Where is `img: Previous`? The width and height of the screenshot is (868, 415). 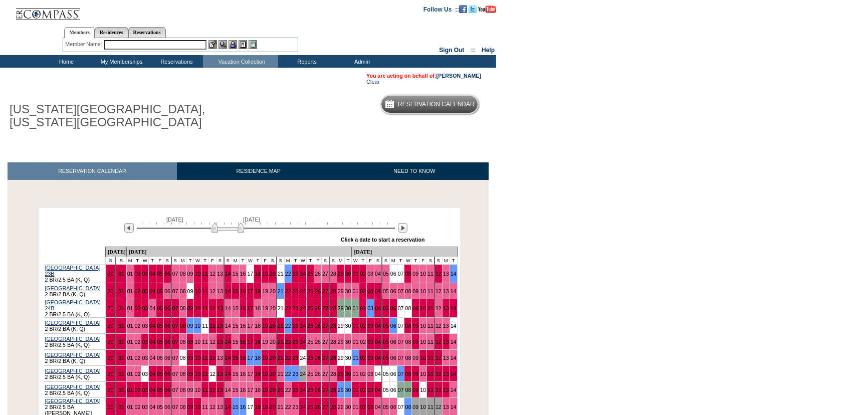 img: Previous is located at coordinates (129, 228).